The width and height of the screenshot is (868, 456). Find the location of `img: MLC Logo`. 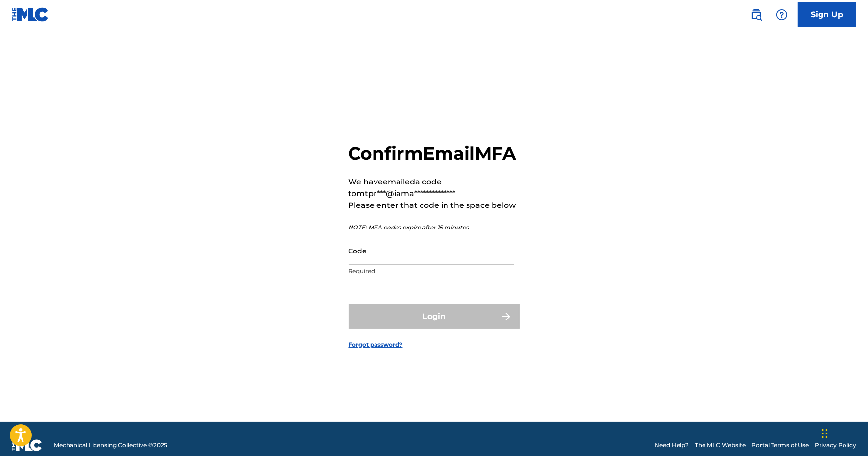

img: MLC Logo is located at coordinates (31, 15).